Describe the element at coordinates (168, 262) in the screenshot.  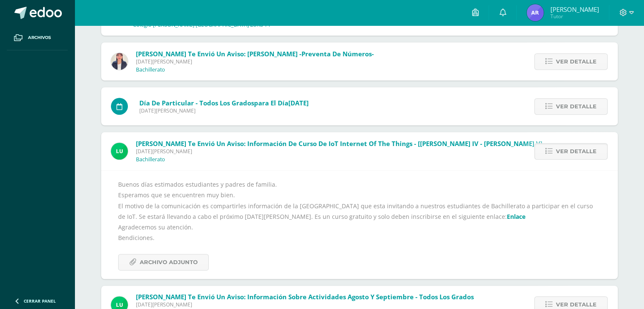
I see `span: Archivo Adjunto` at that location.